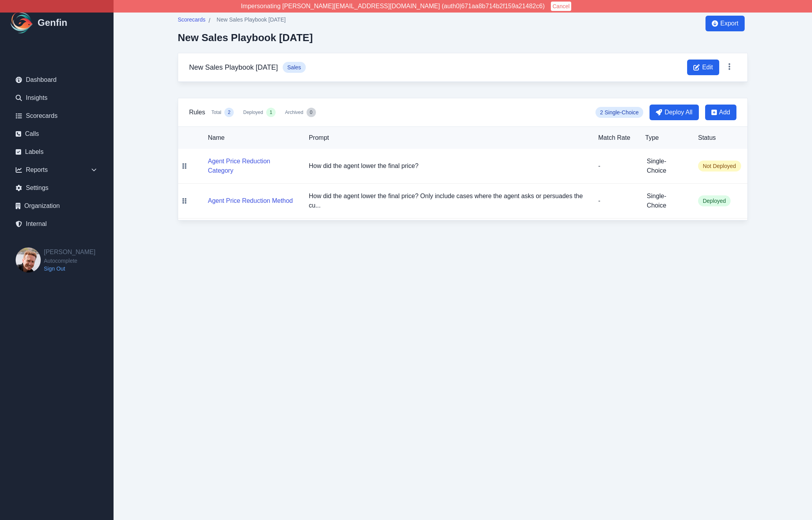 Image resolution: width=812 pixels, height=520 pixels. What do you see at coordinates (708, 67) in the screenshot?
I see `span: Edit` at bounding box center [708, 67].